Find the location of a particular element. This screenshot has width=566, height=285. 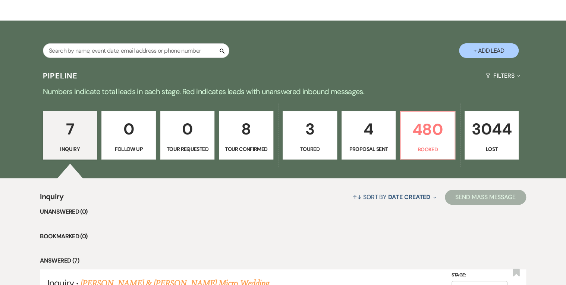

a: 8Tour Confirmed is located at coordinates (246, 135).